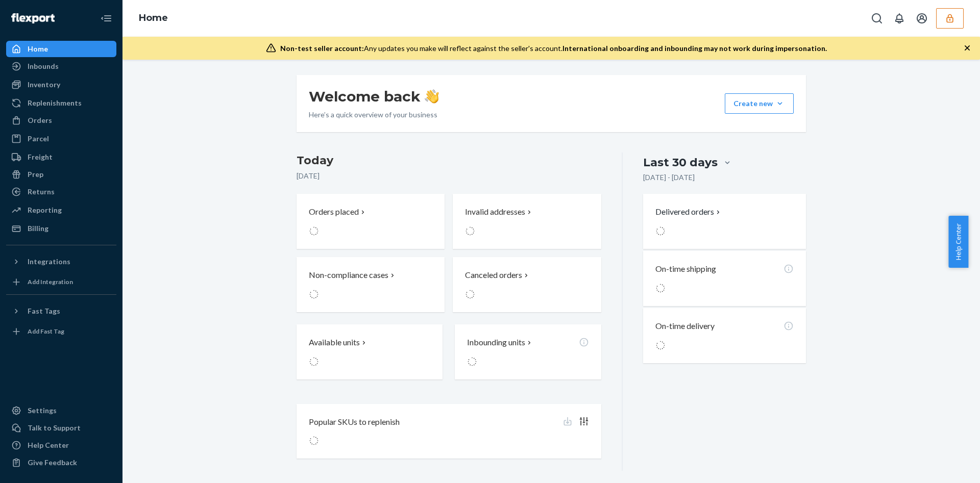 The image size is (980, 483). Describe the element at coordinates (61, 463) in the screenshot. I see `button: Give Feedback` at that location.